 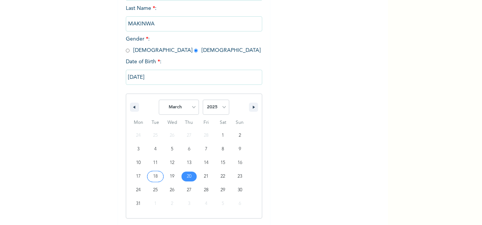 I want to click on span: 22, so click(x=223, y=176).